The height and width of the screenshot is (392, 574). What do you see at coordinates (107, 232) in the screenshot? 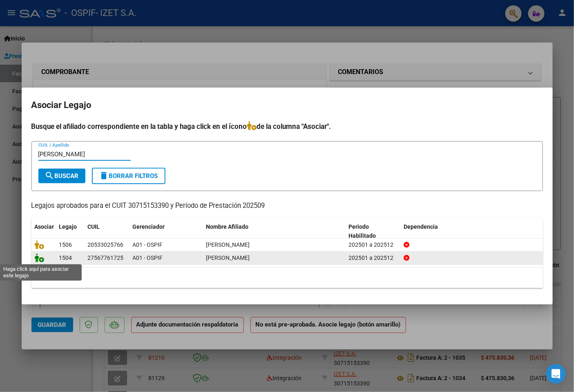
I see `datatable-header-cell: CUIL` at bounding box center [107, 232].